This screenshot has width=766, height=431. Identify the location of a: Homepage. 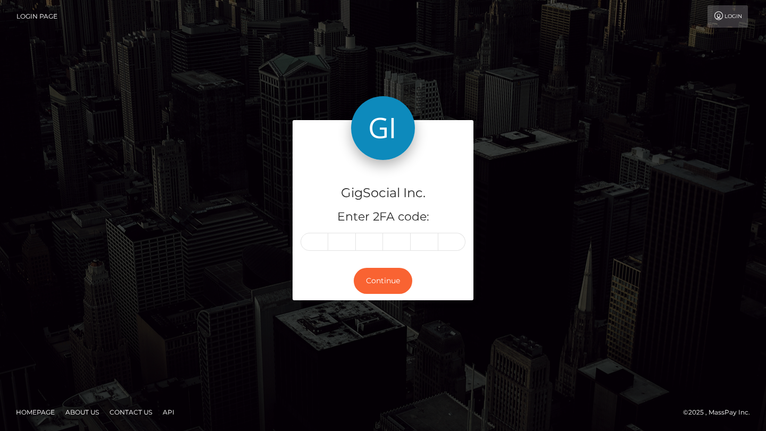
(35, 412).